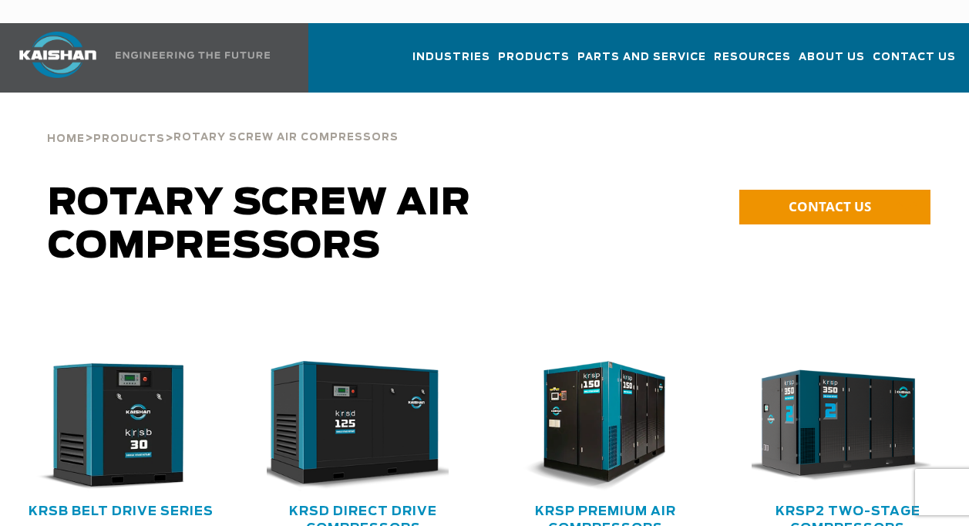  What do you see at coordinates (641, 57) in the screenshot?
I see `span: Parts and Service` at bounding box center [641, 57].